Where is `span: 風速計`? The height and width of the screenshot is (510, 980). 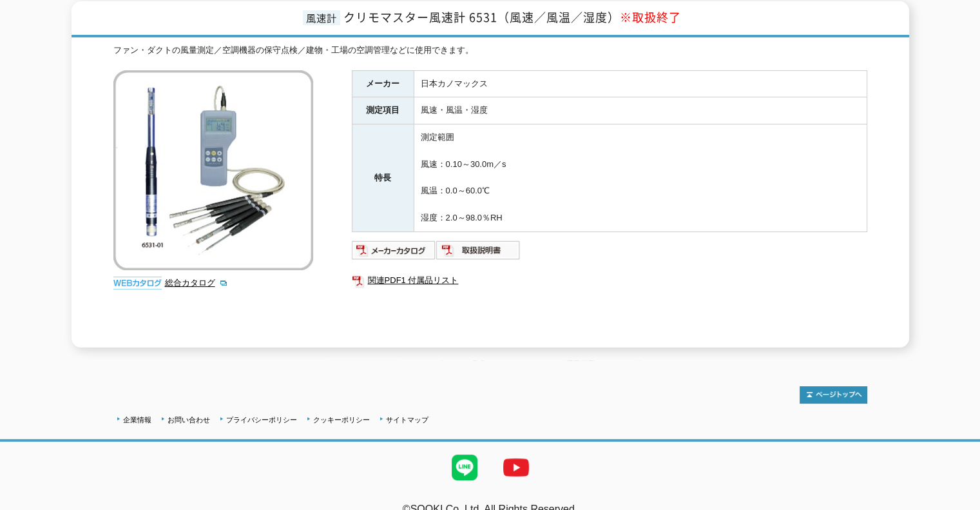
span: 風速計 is located at coordinates (321, 17).